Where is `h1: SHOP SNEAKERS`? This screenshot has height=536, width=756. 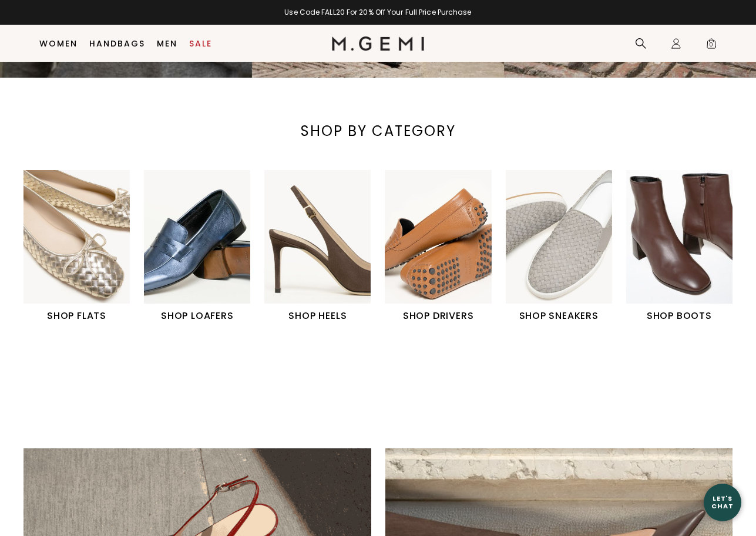 h1: SHOP SNEAKERS is located at coordinates (559, 315).